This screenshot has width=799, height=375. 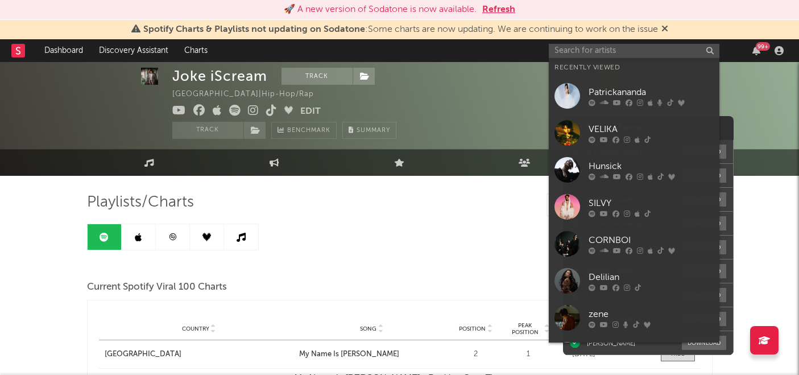 What do you see at coordinates (369, 130) in the screenshot?
I see `button: Summary` at bounding box center [369, 130].